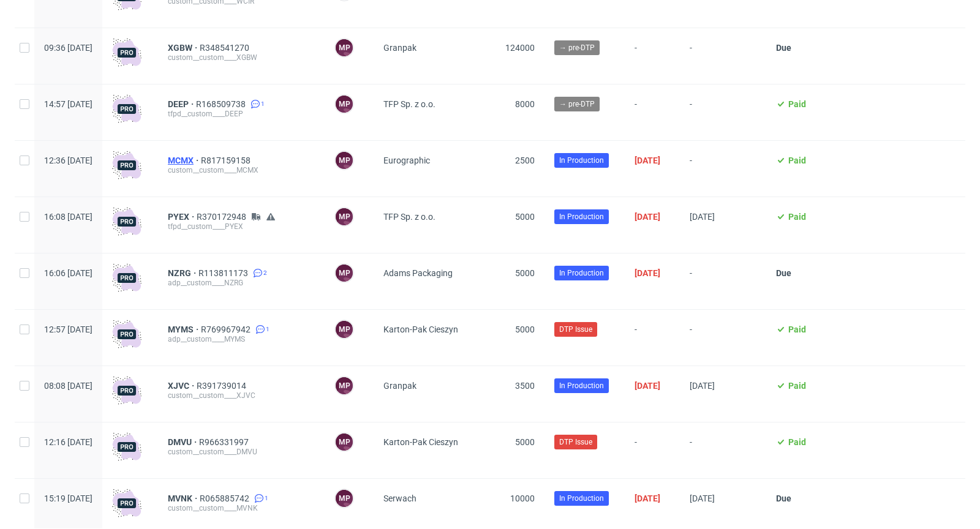 Image resolution: width=980 pixels, height=529 pixels. What do you see at coordinates (242, 339) in the screenshot?
I see `div: adp__custom____MYMS` at bounding box center [242, 339].